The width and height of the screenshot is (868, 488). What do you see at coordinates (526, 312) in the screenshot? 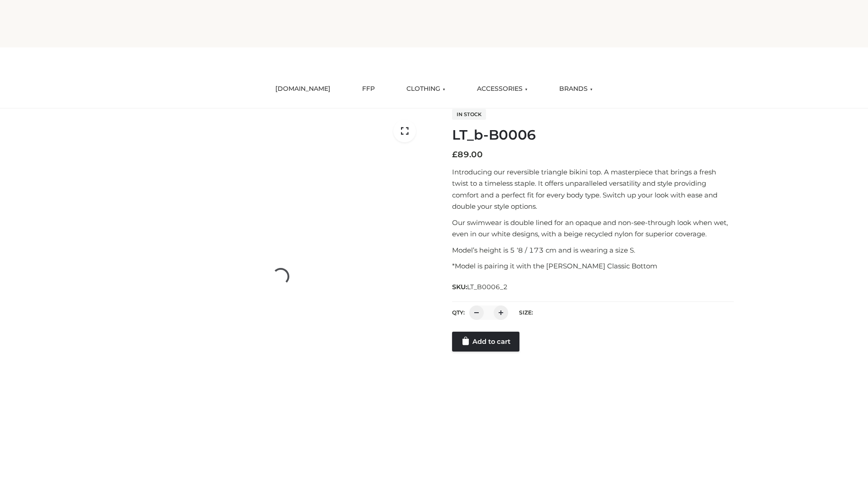
I see `label: Size:` at bounding box center [526, 312].